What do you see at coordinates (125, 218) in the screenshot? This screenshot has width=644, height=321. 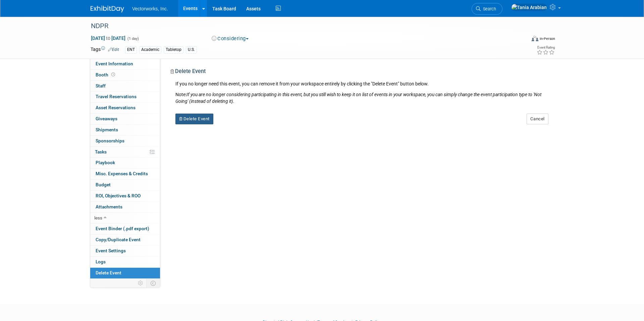 I see `a: less` at bounding box center [125, 218].